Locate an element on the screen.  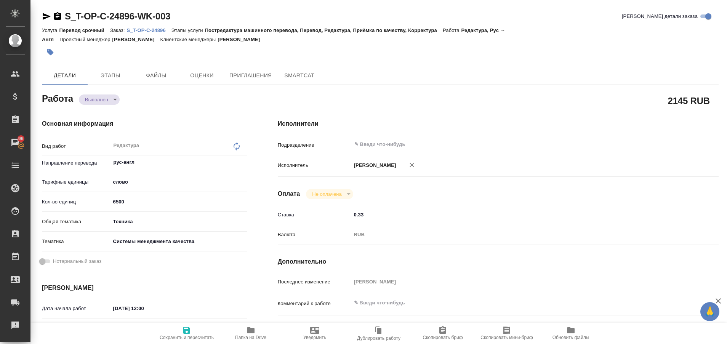
button: Скопировать бриф is located at coordinates (443, 334).